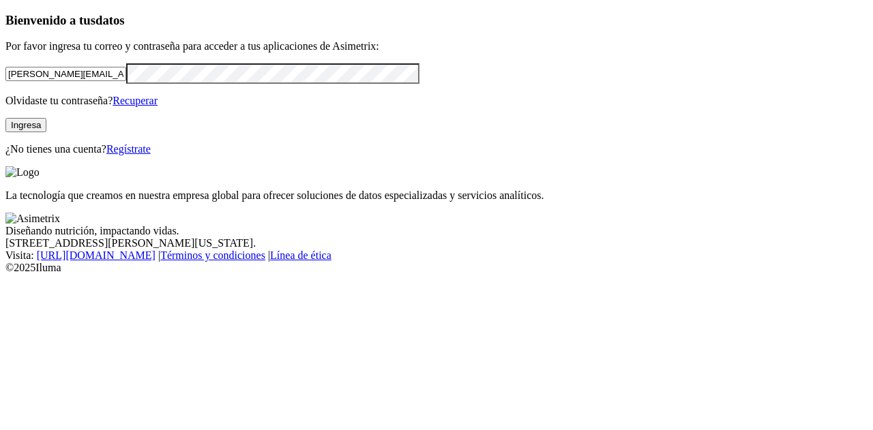 The image size is (873, 430). Describe the element at coordinates (135, 100) in the screenshot. I see `a: Recuperar` at that location.